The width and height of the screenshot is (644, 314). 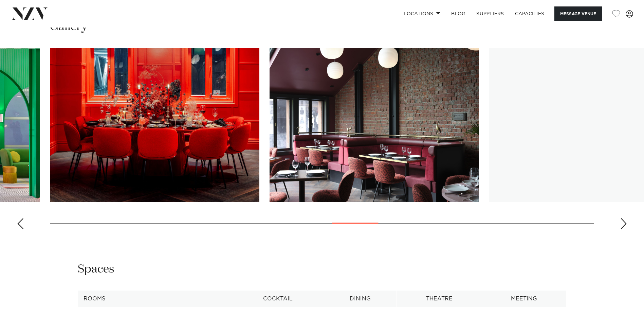 I want to click on th: Rooms, so click(x=155, y=299).